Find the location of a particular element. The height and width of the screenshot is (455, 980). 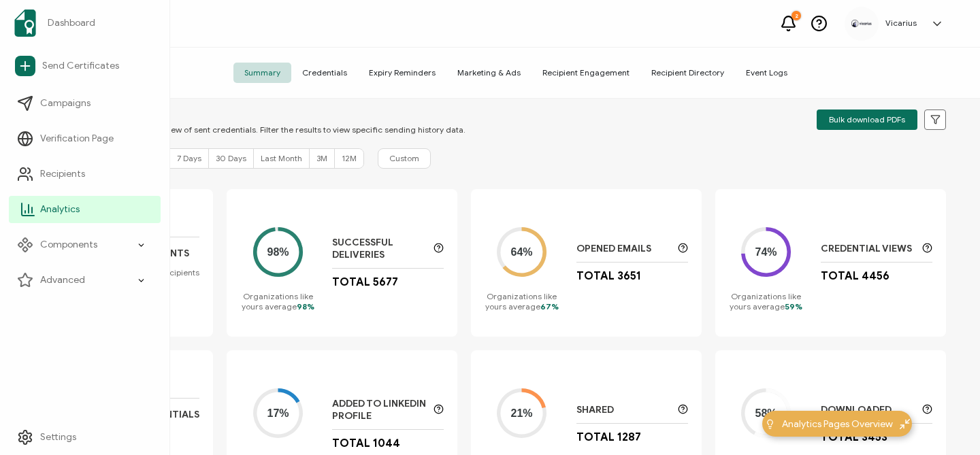

p: Opened Emails is located at coordinates (623, 249).